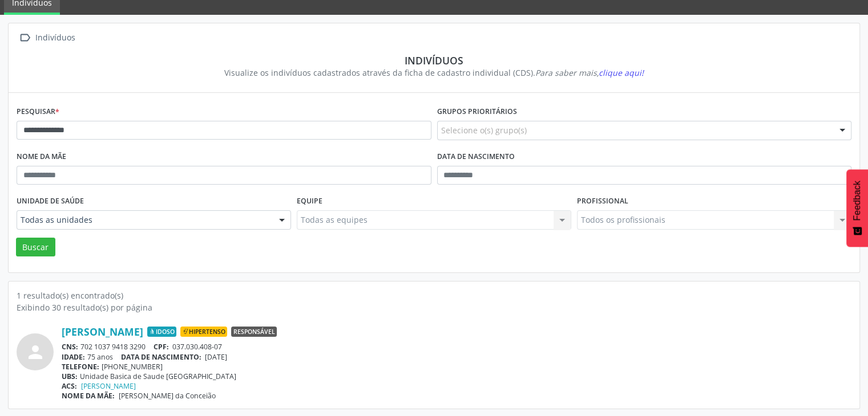 The height and width of the screenshot is (416, 868). I want to click on label: Nome da mãe, so click(41, 157).